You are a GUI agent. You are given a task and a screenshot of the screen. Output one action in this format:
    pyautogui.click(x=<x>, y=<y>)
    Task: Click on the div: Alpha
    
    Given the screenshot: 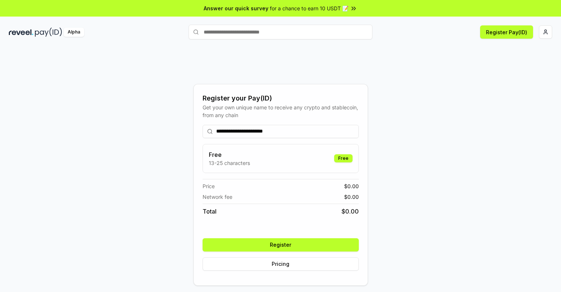 What is the action you would take?
    pyautogui.click(x=74, y=32)
    